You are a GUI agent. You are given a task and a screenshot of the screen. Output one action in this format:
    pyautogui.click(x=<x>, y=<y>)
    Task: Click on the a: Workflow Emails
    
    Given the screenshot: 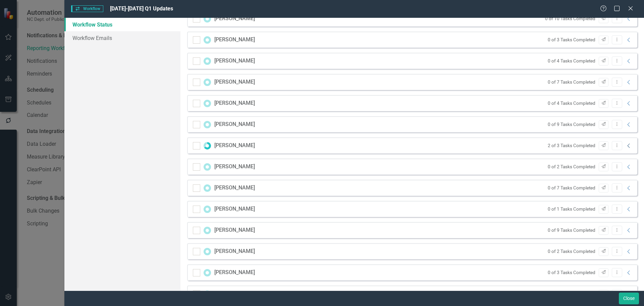 What is the action you would take?
    pyautogui.click(x=123, y=38)
    